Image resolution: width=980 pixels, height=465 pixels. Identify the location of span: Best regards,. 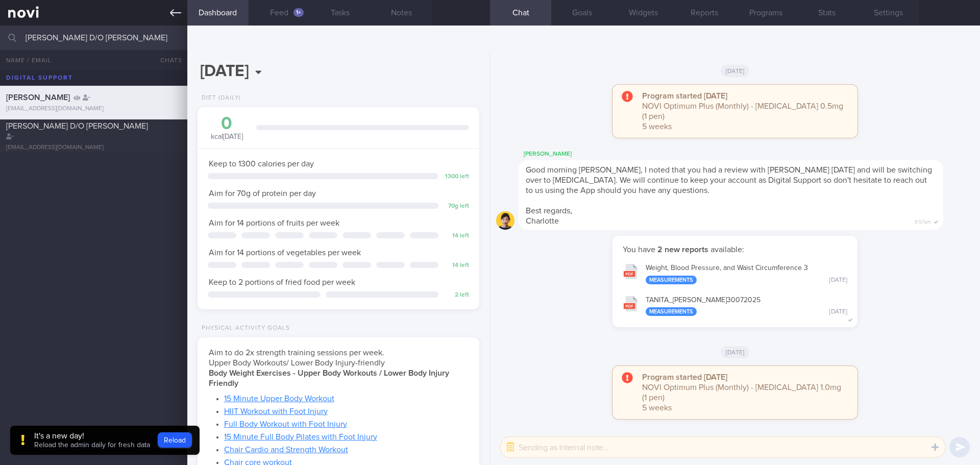
(549, 211).